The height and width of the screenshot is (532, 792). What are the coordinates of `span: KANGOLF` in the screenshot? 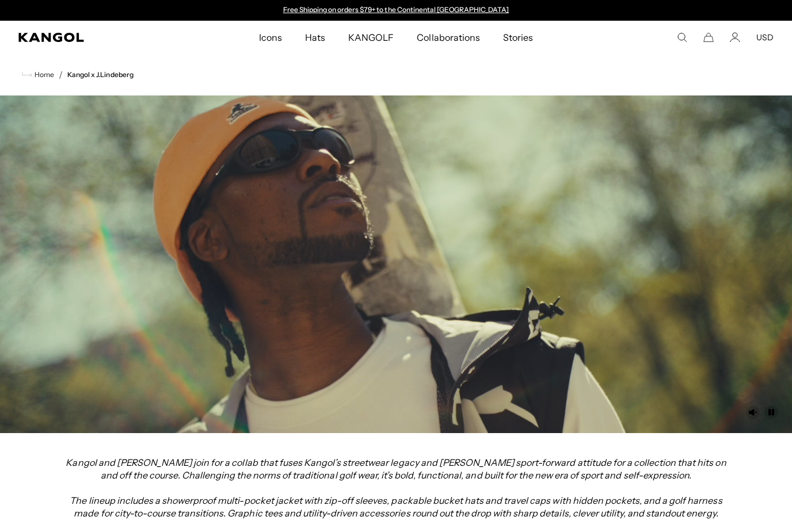 It's located at (371, 37).